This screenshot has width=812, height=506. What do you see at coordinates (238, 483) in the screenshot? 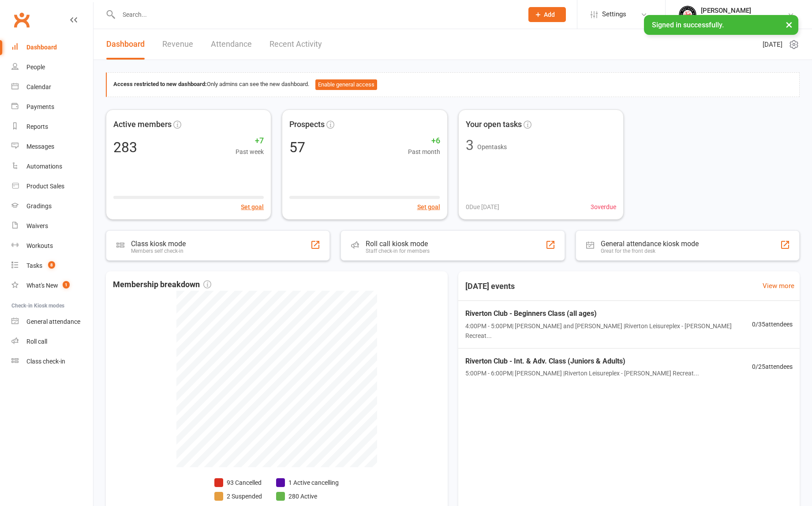
I see `li: 93 Cancelled` at bounding box center [238, 483].